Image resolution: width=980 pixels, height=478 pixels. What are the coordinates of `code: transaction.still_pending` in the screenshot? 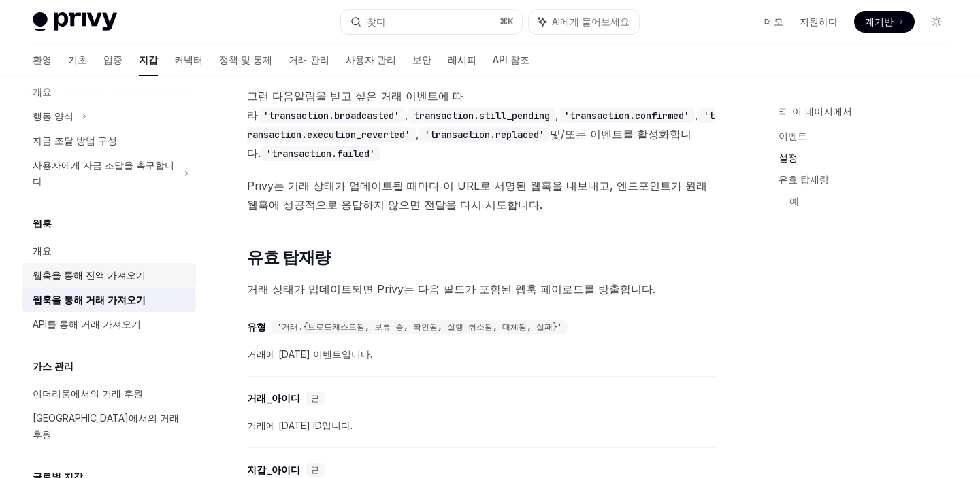 It's located at (482, 115).